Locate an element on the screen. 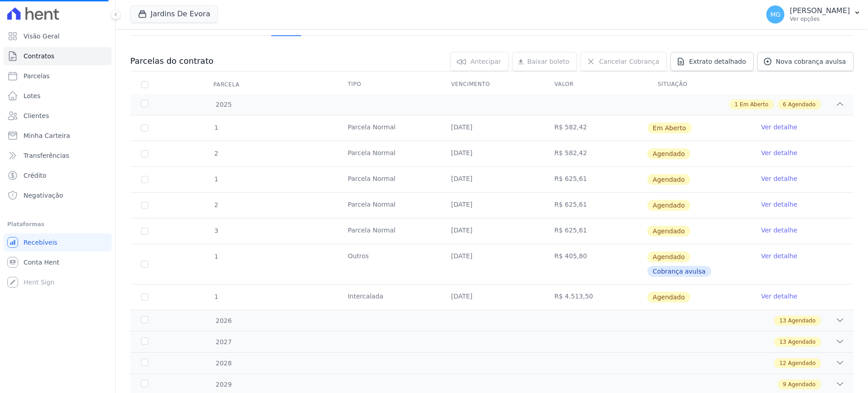 This screenshot has height=393, width=868. span: 3 is located at coordinates (216, 231).